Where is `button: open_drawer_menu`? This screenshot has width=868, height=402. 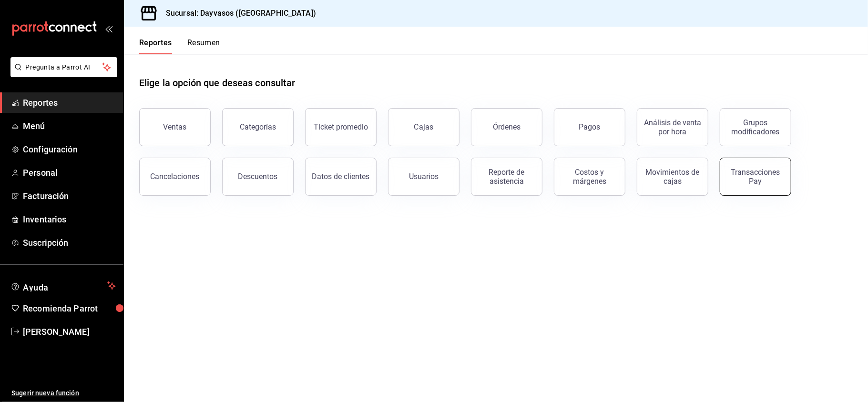
button: open_drawer_menu is located at coordinates (109, 29).